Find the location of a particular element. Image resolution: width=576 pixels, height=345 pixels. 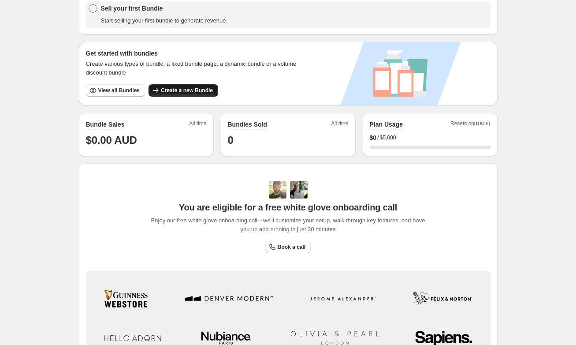

a: Book a call is located at coordinates (288, 247).